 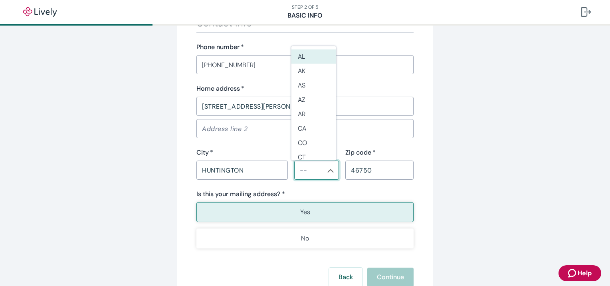 What do you see at coordinates (331, 171) in the screenshot?
I see `button: Close` at bounding box center [331, 171].